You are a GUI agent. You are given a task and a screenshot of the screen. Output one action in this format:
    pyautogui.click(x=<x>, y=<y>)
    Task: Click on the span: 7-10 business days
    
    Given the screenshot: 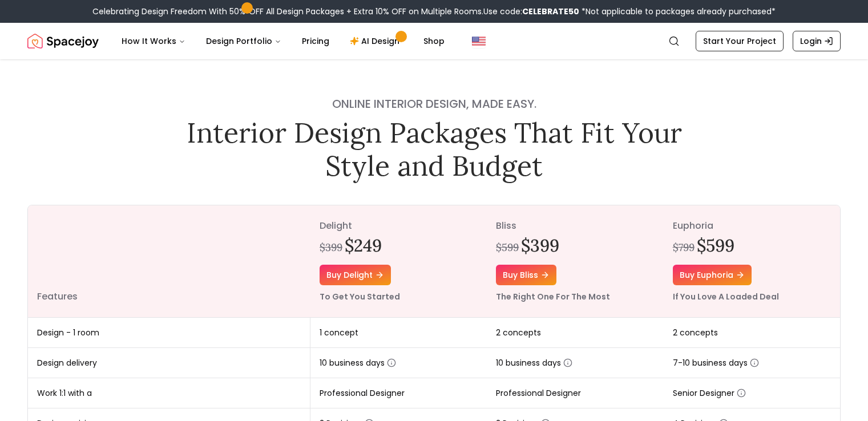 What is the action you would take?
    pyautogui.click(x=715, y=363)
    